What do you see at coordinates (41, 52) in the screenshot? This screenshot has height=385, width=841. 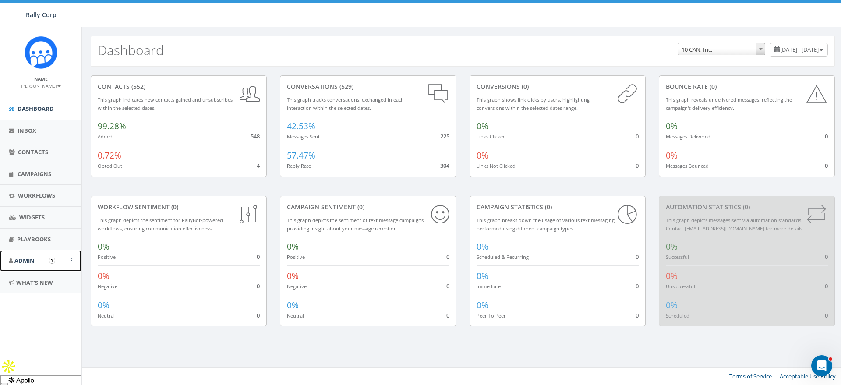 I see `img: Icon_1.png` at bounding box center [41, 52].